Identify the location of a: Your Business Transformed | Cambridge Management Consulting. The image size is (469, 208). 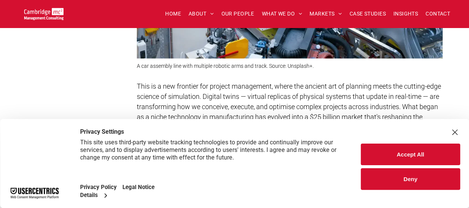
(44, 13).